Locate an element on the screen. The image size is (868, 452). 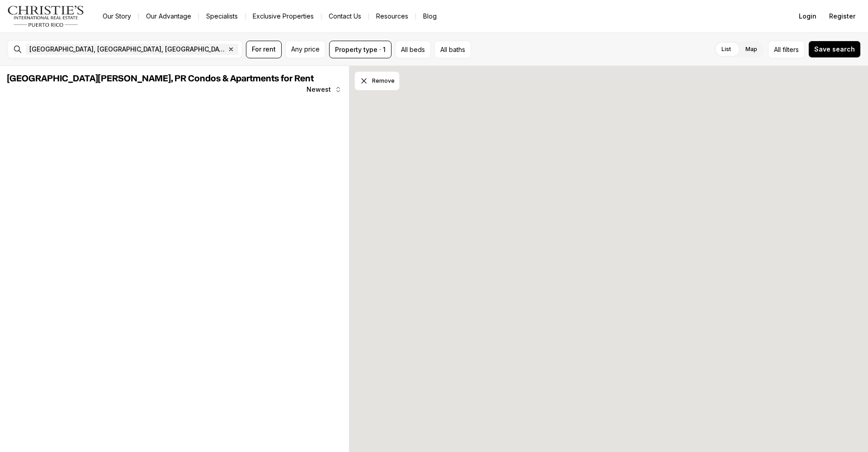
span: Any price is located at coordinates (305, 49).